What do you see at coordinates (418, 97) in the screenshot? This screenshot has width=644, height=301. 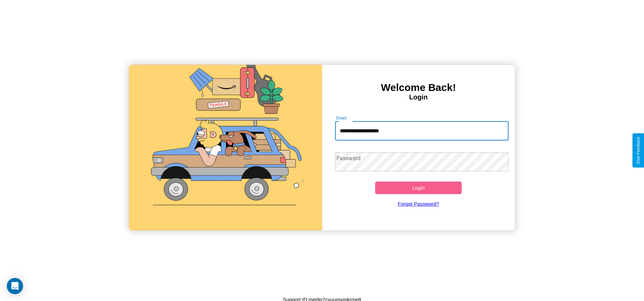 I see `h4: Login` at bounding box center [418, 97].